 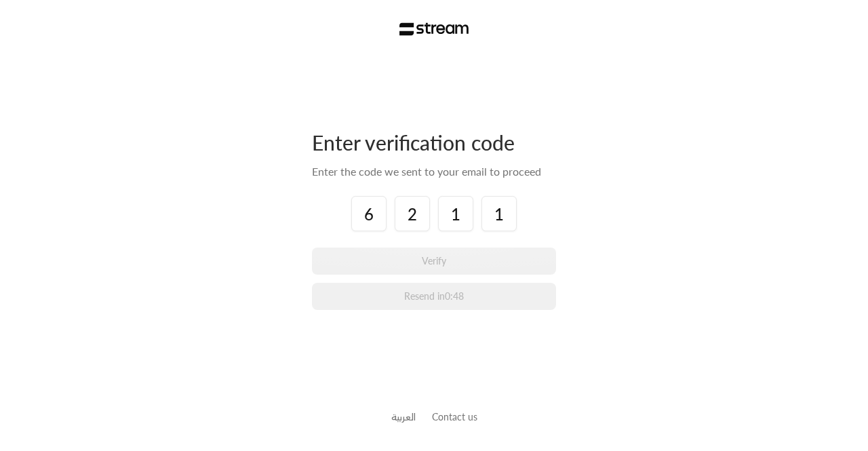 I want to click on a: العربية, so click(x=404, y=416).